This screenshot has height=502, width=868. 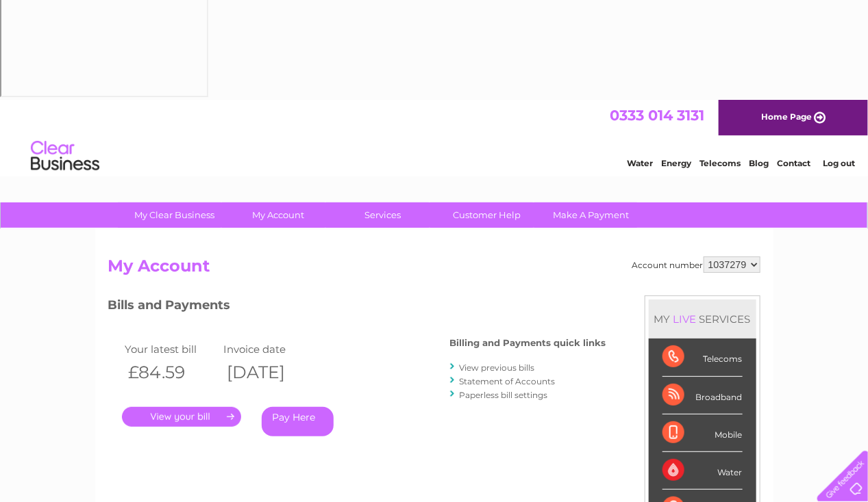 I want to click on td: Invoice date, so click(x=269, y=349).